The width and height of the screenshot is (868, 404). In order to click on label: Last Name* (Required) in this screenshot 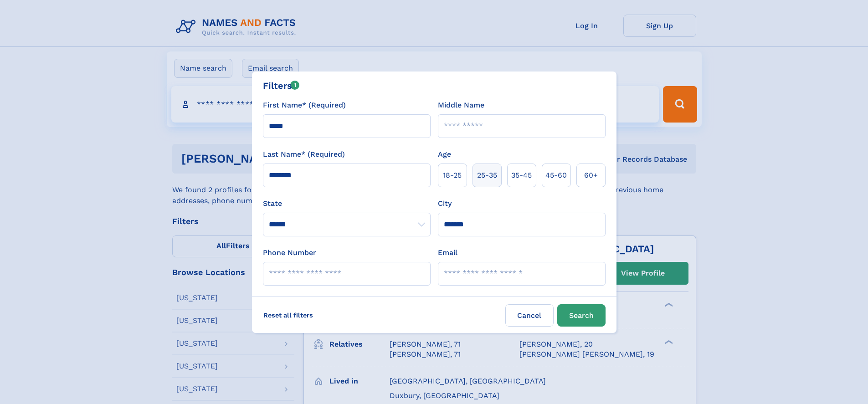, I will do `click(304, 155)`.